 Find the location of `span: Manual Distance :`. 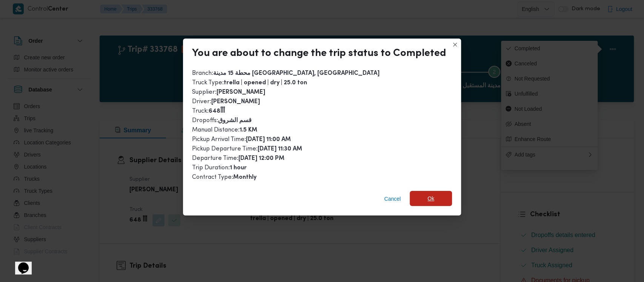

span: Manual Distance : is located at coordinates (225, 130).